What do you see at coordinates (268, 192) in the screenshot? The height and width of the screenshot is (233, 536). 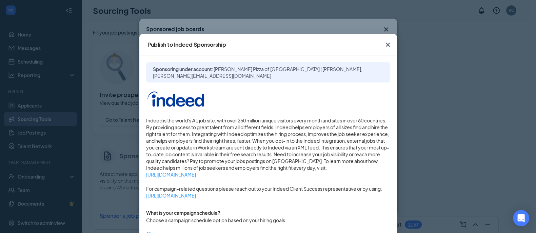 I see `span: For campaign-related questions please reach out to your Indeed Client Success representative or b...` at bounding box center [268, 192].